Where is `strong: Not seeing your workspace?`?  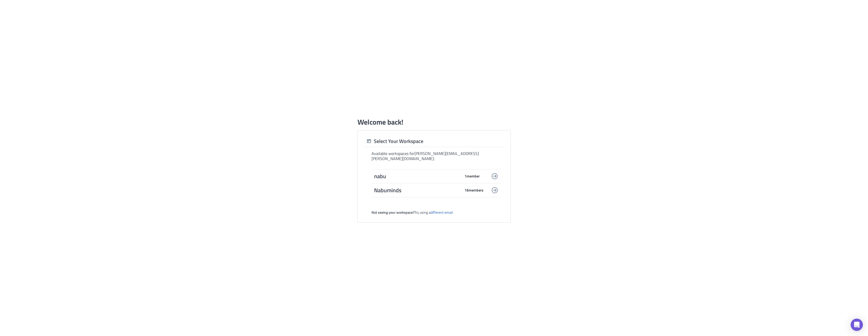 strong: Not seeing your workspace? is located at coordinates (393, 212).